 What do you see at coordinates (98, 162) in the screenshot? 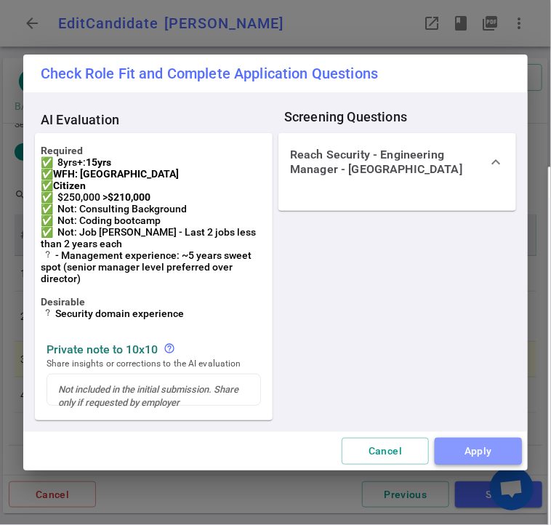
I see `b: 15yrs` at bounding box center [98, 162].